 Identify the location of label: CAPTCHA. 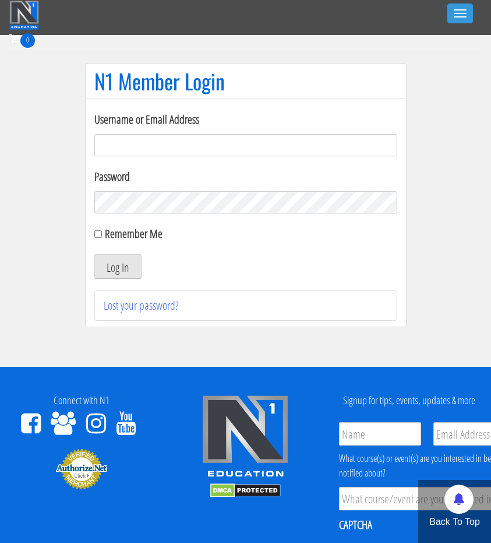
(356, 525).